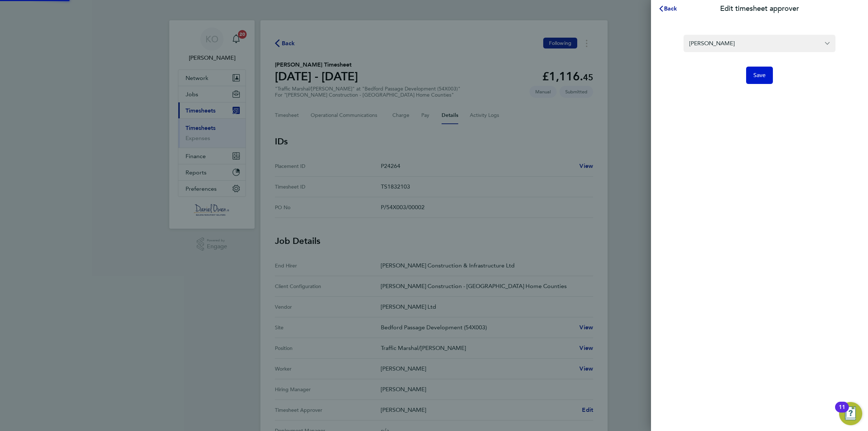 This screenshot has width=868, height=431. Describe the element at coordinates (842, 412) in the screenshot. I see `div: 11` at that location.